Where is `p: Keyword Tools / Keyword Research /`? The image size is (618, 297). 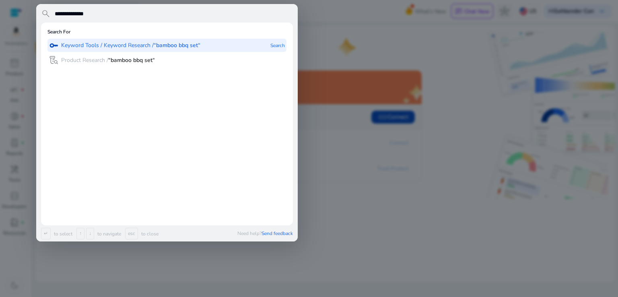
p: Keyword Tools / Keyword Research / is located at coordinates (131, 45).